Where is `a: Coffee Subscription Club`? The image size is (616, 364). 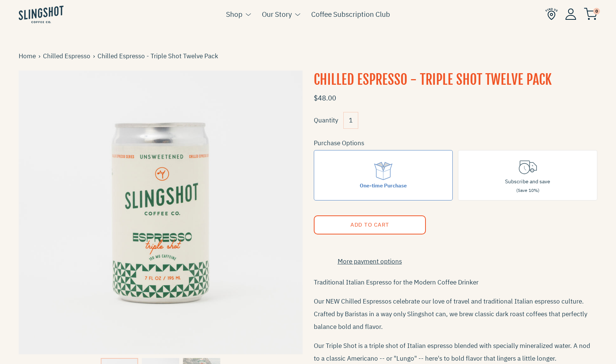 a: Coffee Subscription Club is located at coordinates (351, 14).